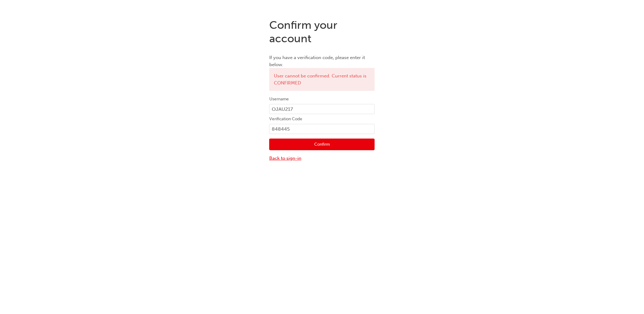 This screenshot has height=314, width=644. I want to click on input: e.g. 123456, so click(322, 129).